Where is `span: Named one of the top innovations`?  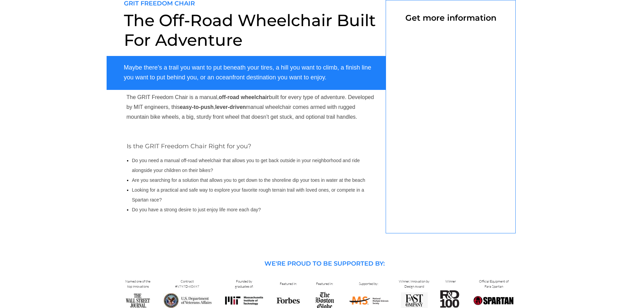 span: Named one of the top innovations is located at coordinates (138, 284).